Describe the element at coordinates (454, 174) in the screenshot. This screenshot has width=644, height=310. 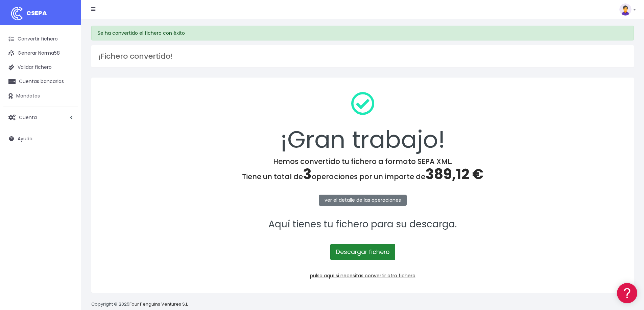
I see `span: 389,12 €` at that location.